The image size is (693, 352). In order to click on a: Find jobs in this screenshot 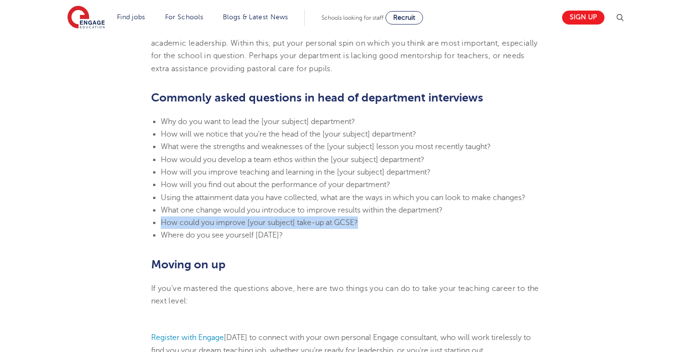, I will do `click(131, 17)`.